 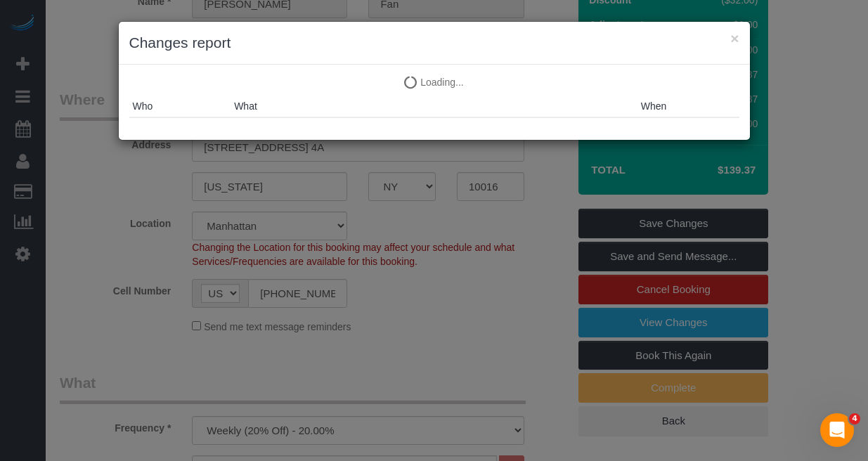 I want to click on th: What, so click(x=434, y=106).